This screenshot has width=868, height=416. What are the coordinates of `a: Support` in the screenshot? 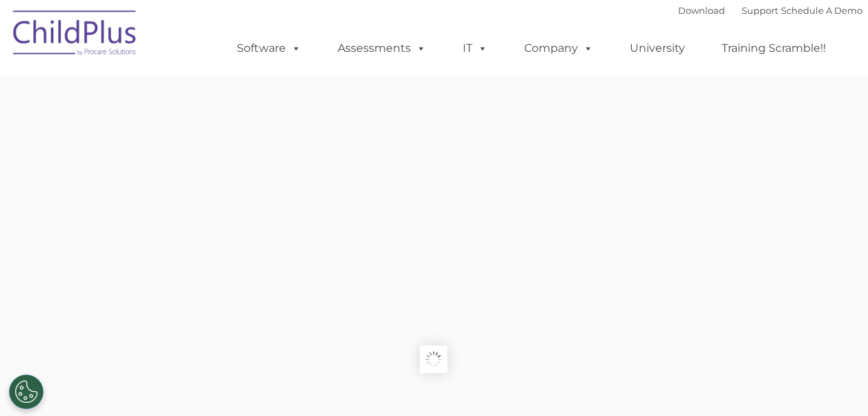 It's located at (759, 10).